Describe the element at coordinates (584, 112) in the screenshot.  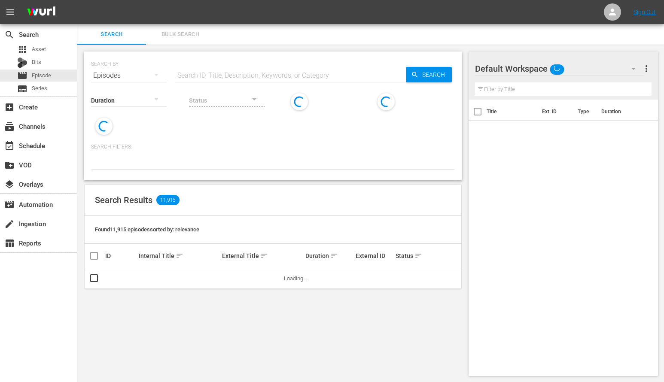
I see `th: Type` at that location.